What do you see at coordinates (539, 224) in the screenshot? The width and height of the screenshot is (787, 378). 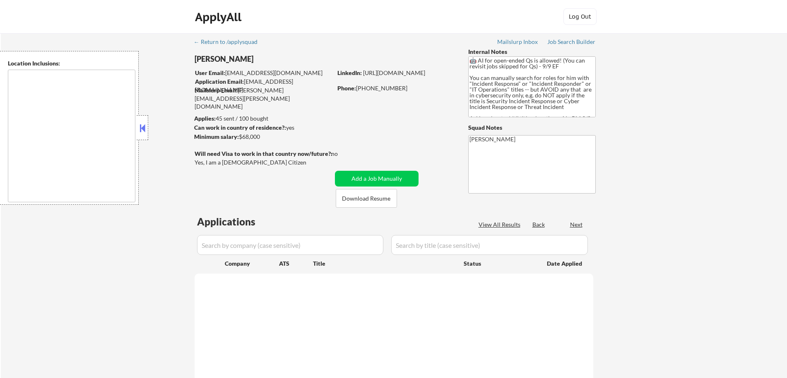 I see `div: Back` at bounding box center [539, 224].